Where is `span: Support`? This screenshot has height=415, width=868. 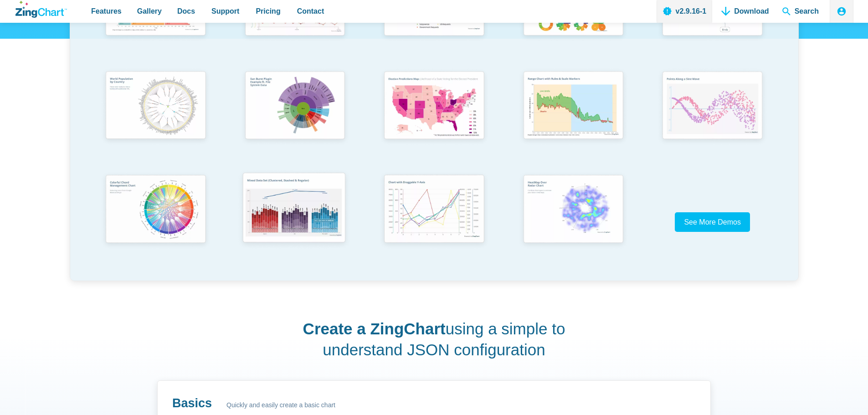
span: Support is located at coordinates (225, 11).